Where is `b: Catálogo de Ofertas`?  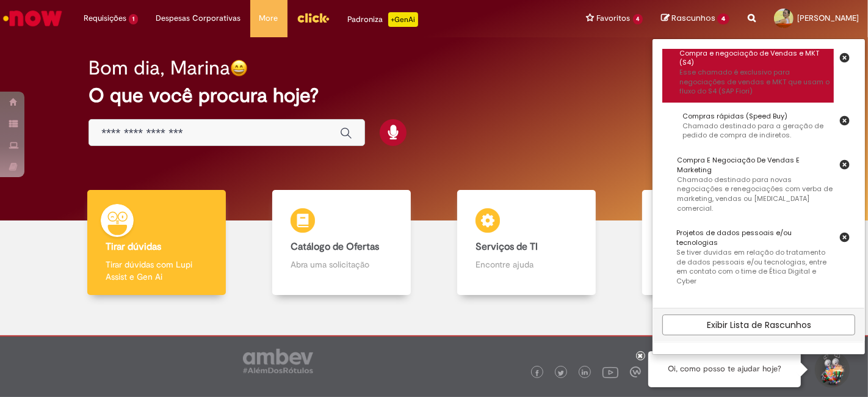 b: Catálogo de Ofertas is located at coordinates (335, 247).